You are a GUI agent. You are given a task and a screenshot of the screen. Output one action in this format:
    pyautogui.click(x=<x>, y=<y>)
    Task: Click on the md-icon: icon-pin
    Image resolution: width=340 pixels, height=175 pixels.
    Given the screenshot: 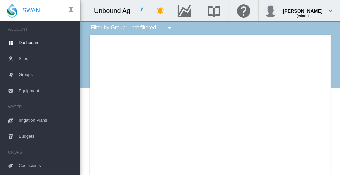 What is the action you would take?
    pyautogui.click(x=71, y=11)
    